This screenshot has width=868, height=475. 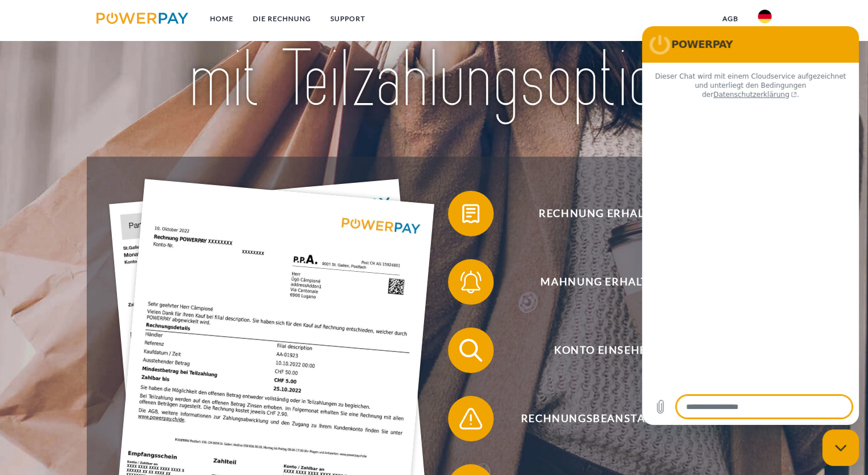 I want to click on button: Rechnungsbeanstandung, so click(x=596, y=419).